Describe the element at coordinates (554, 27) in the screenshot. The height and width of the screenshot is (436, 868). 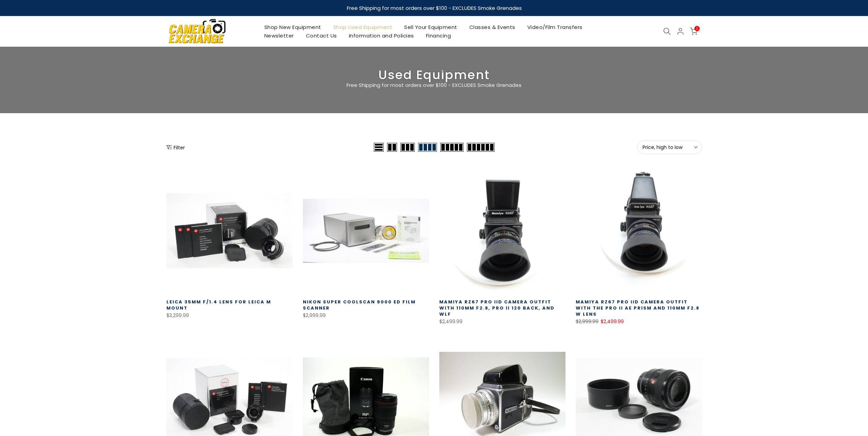
I see `a: Video/Film Transfers` at that location.